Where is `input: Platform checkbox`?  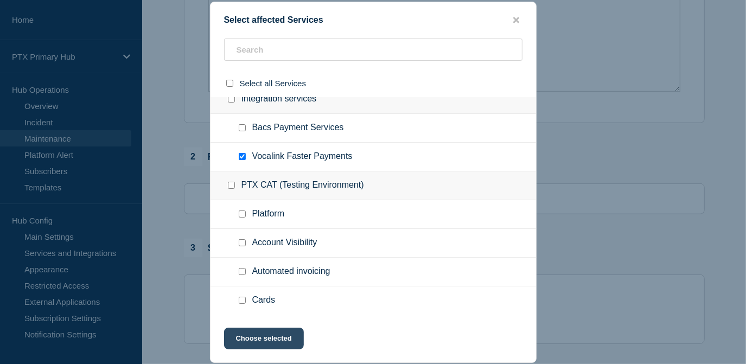
input: Platform checkbox is located at coordinates (242, 214).